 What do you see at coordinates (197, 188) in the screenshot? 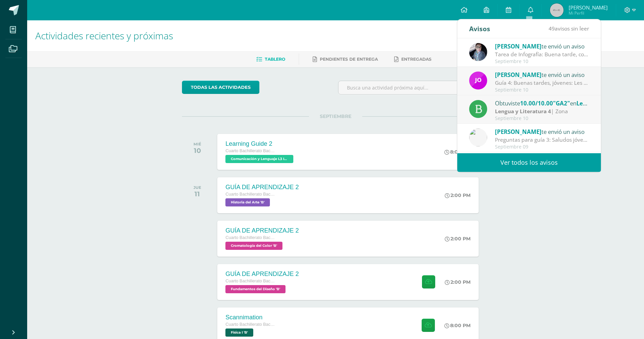
I see `div: JUE` at bounding box center [197, 188].